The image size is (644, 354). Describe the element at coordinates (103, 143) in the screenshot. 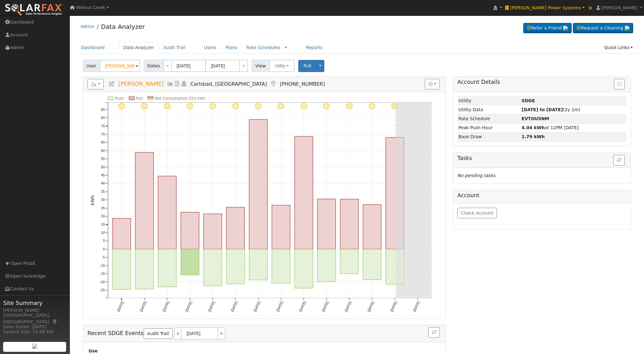

I see `text: 65` at that location.